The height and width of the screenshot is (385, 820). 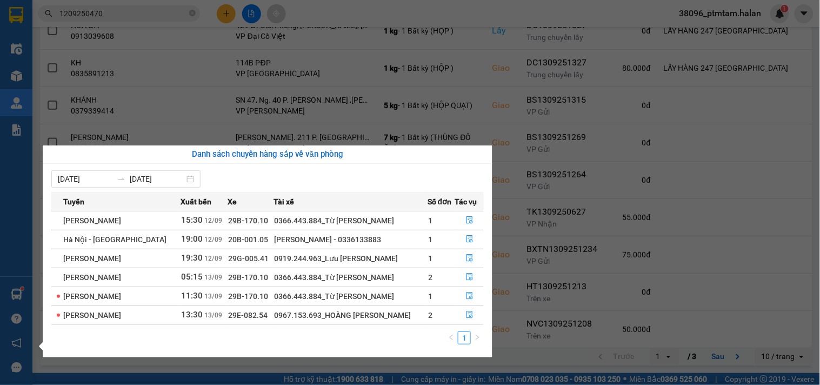 What do you see at coordinates (465, 338) in the screenshot?
I see `li: 1` at bounding box center [465, 338].